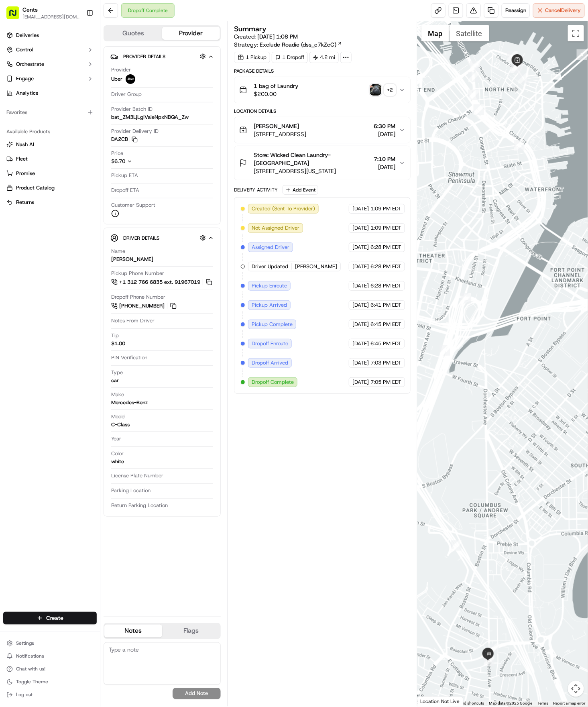  I want to click on button: 1 bag of Laundry$200.00photo_proof_of_pickup image+2, so click(322, 90).